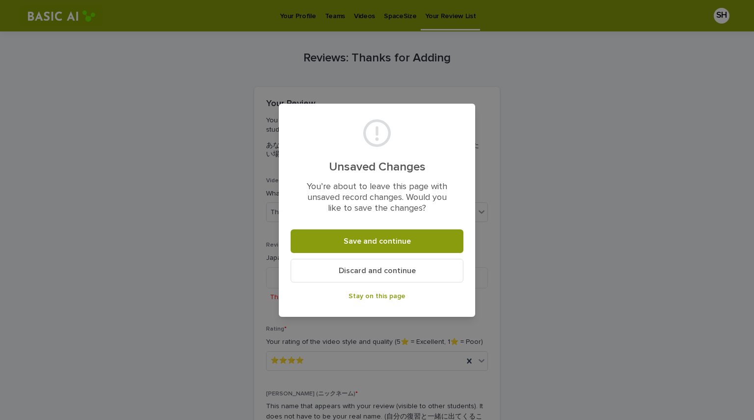 The height and width of the screenshot is (420, 754). Describe the element at coordinates (377, 241) in the screenshot. I see `span: Save and continue` at that location.